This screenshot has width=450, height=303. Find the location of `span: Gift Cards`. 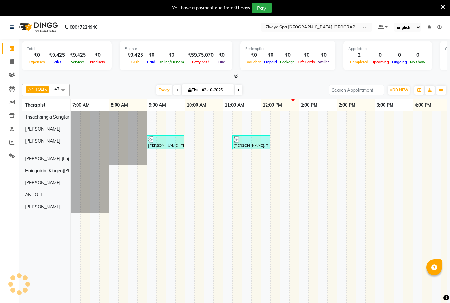

span: Gift Cards is located at coordinates (306, 62).